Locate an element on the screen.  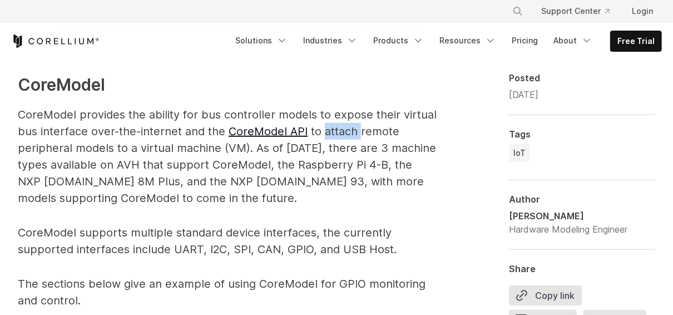
a: Industries is located at coordinates (330, 41).